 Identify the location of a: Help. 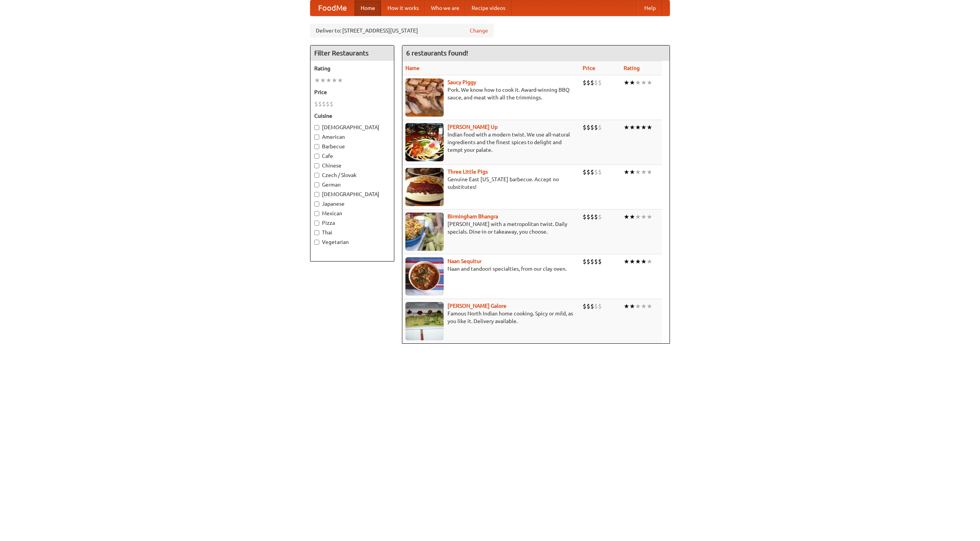
(650, 8).